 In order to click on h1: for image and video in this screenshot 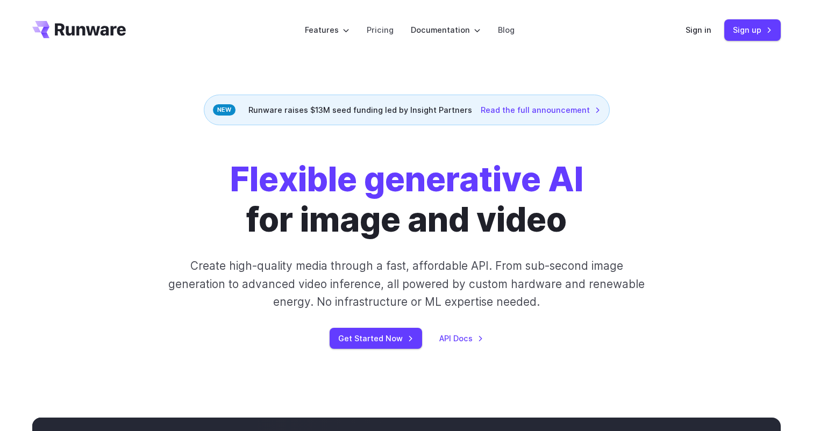, I will do `click(406, 199)`.